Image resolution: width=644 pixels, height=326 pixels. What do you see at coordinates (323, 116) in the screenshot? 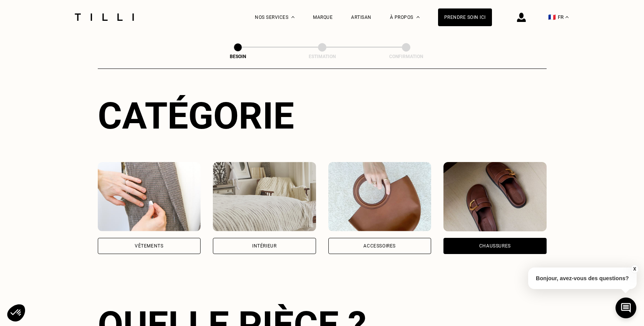
I see `div: Catégorie` at bounding box center [323, 116].